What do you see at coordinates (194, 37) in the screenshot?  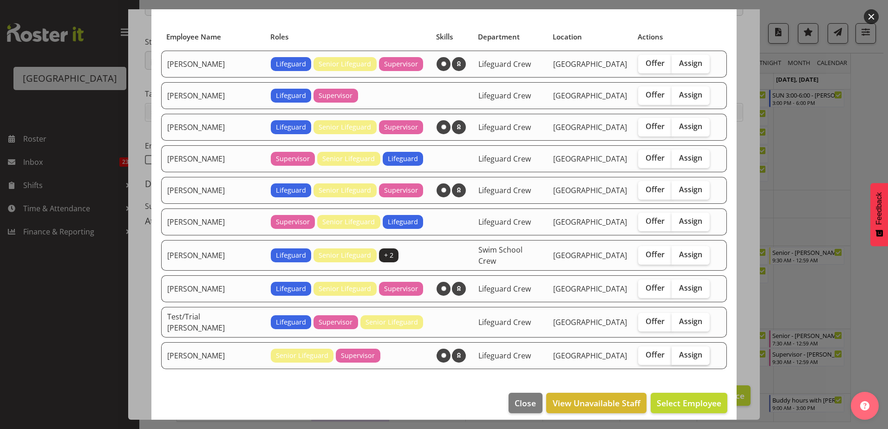 I see `span: Employee Name` at bounding box center [194, 37].